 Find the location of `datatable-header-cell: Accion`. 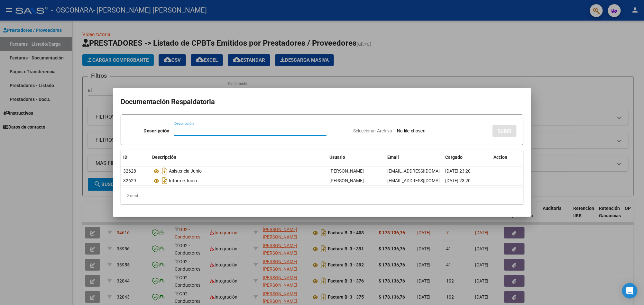

datatable-header-cell: Accion is located at coordinates (507, 157).